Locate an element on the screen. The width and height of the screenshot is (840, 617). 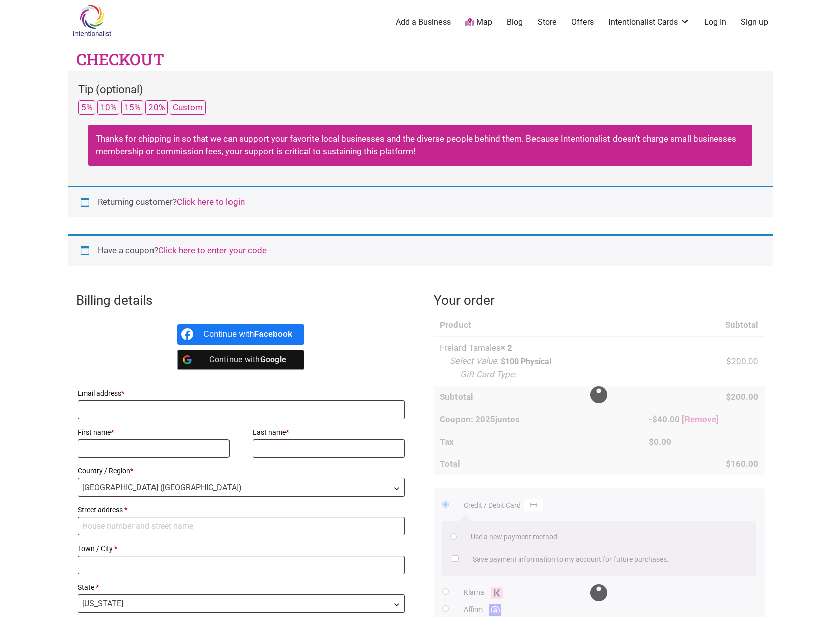
span: United States (US) is located at coordinates (241, 487).